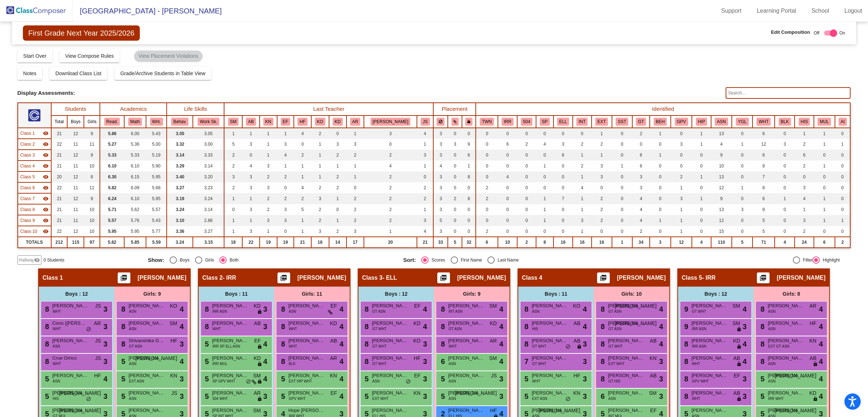  Describe the element at coordinates (156, 133) in the screenshot. I see `td: 5.43` at that location.